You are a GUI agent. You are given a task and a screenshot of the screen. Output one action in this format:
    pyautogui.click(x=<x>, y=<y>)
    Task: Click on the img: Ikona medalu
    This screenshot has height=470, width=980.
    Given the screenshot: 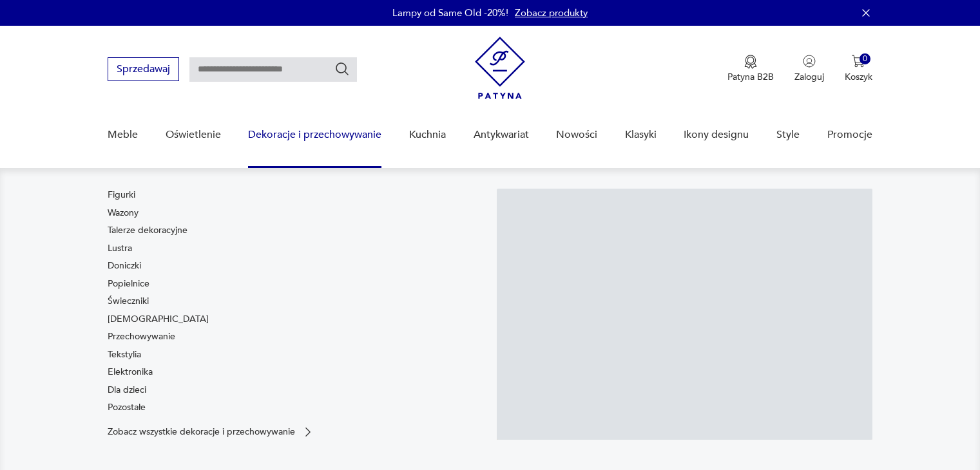 What is the action you would take?
    pyautogui.click(x=751, y=62)
    